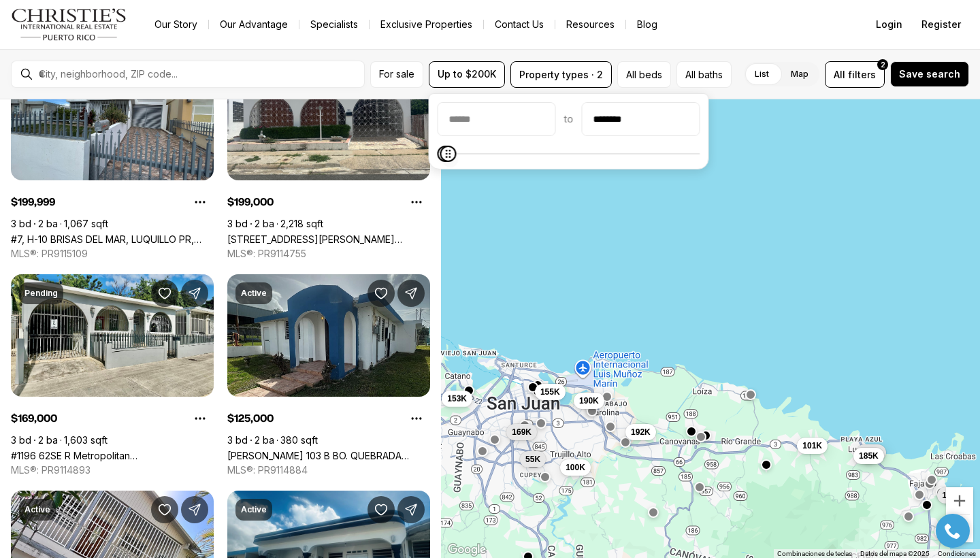 Image resolution: width=980 pixels, height=558 pixels. Describe the element at coordinates (855, 75) in the screenshot. I see `button: Allfilters2` at that location.